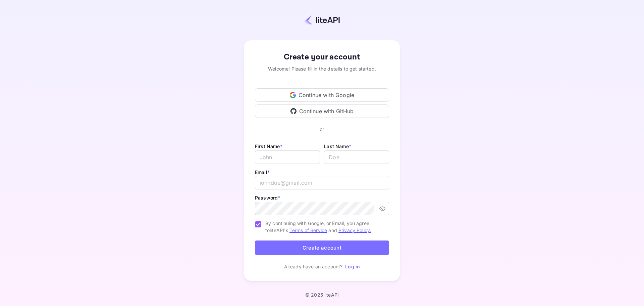 Image resolution: width=644 pixels, height=306 pixels. What do you see at coordinates (357, 158) in the screenshot?
I see `input: Doe` at bounding box center [357, 158].